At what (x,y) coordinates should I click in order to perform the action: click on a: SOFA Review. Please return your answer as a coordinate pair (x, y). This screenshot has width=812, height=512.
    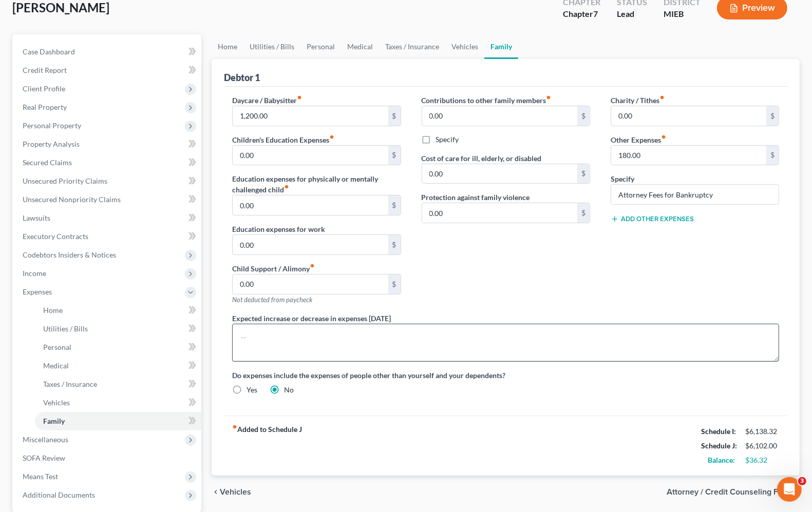
    Looking at the image, I should click on (108, 458).